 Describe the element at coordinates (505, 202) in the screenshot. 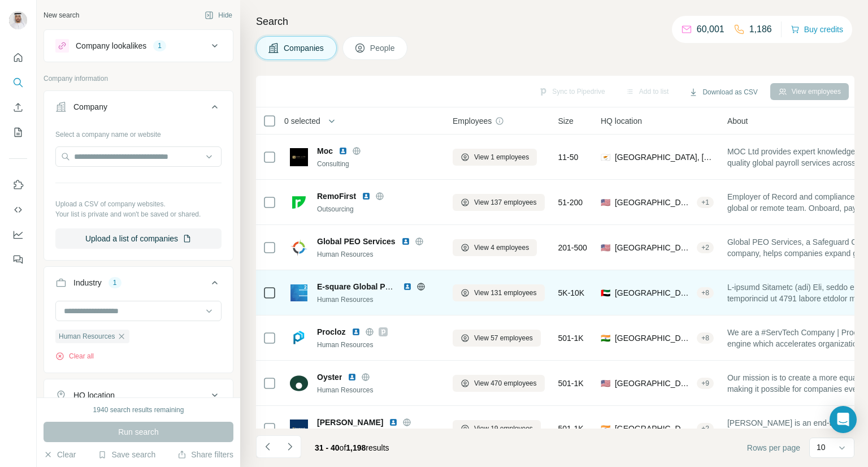

I see `span: View 137 employees` at that location.